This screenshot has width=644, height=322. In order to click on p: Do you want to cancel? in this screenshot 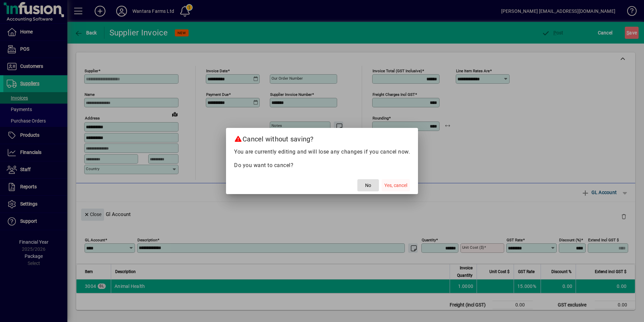, I will do `click(322, 165)`.